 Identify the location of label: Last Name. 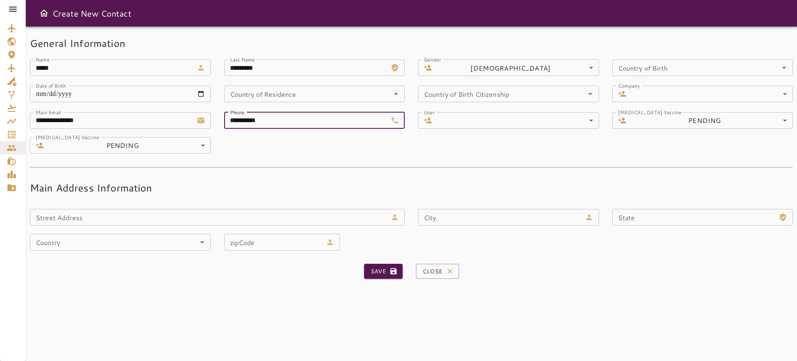
(242, 59).